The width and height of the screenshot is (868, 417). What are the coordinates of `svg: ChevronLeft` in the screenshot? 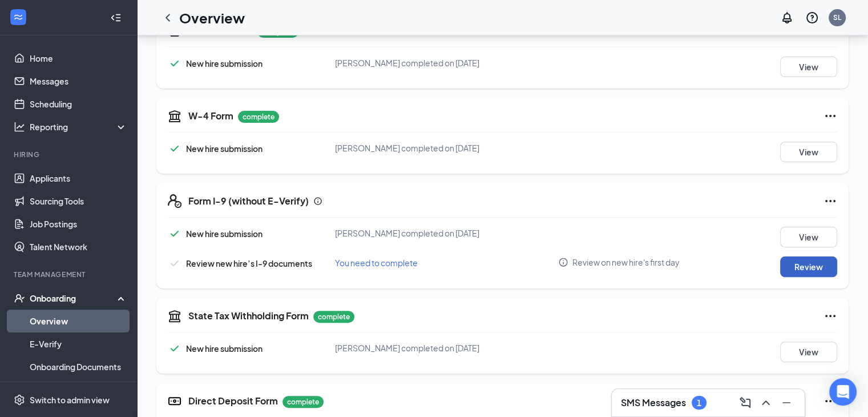 It's located at (168, 18).